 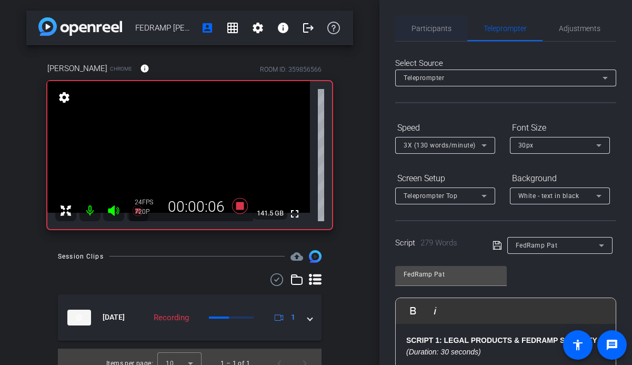 I want to click on mat-icon: message, so click(x=612, y=345).